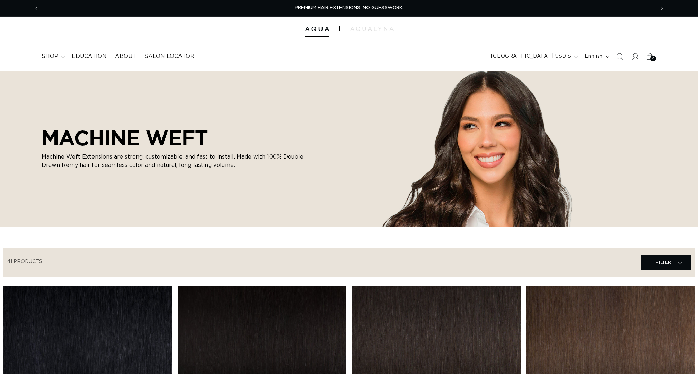  Describe the element at coordinates (666, 262) in the screenshot. I see `summary: Filter` at that location.